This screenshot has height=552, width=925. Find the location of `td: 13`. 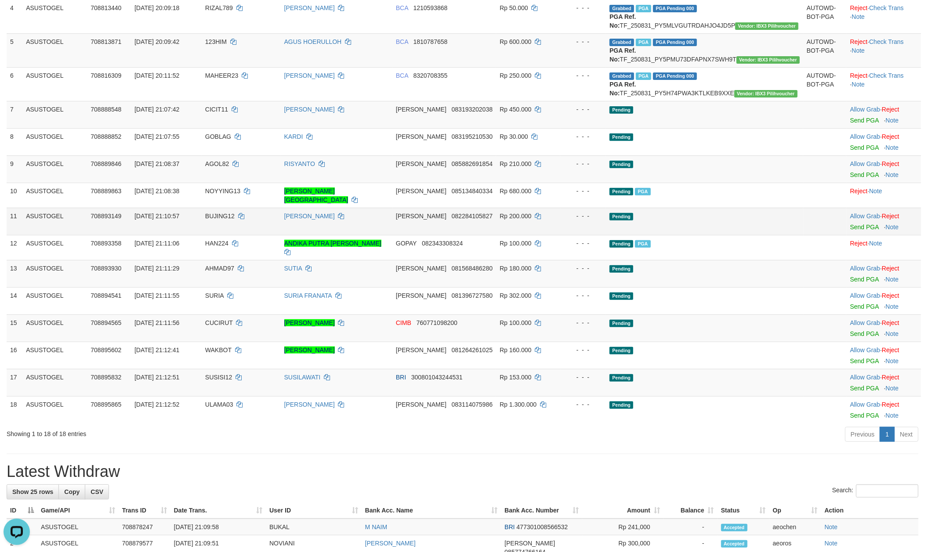

td: 13 is located at coordinates (15, 274).